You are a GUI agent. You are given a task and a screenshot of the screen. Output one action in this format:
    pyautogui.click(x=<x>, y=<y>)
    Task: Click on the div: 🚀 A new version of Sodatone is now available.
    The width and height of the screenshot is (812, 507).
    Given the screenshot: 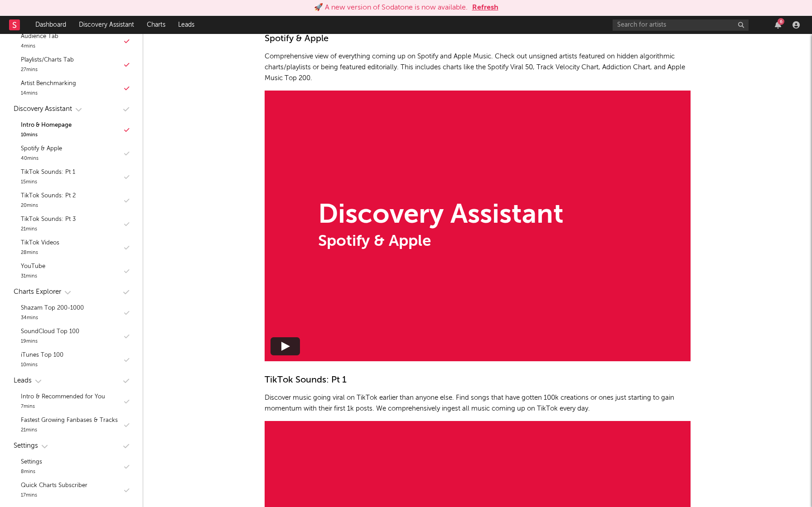 What is the action you would take?
    pyautogui.click(x=391, y=8)
    